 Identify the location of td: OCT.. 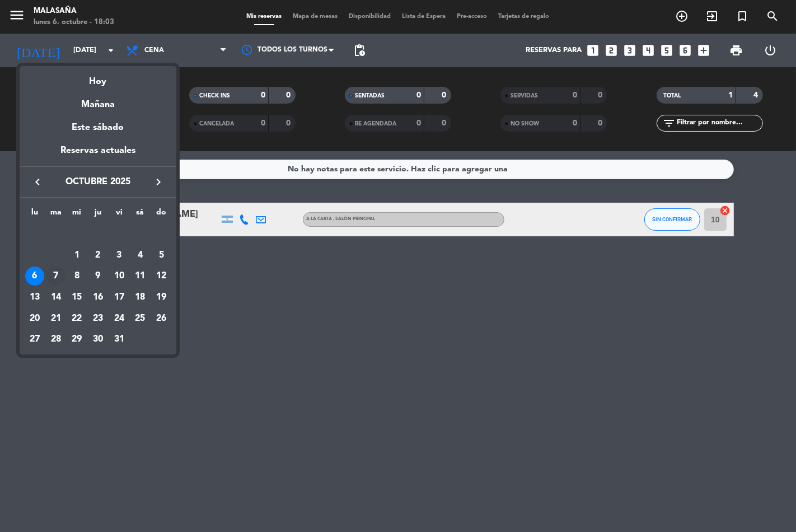
(98, 234).